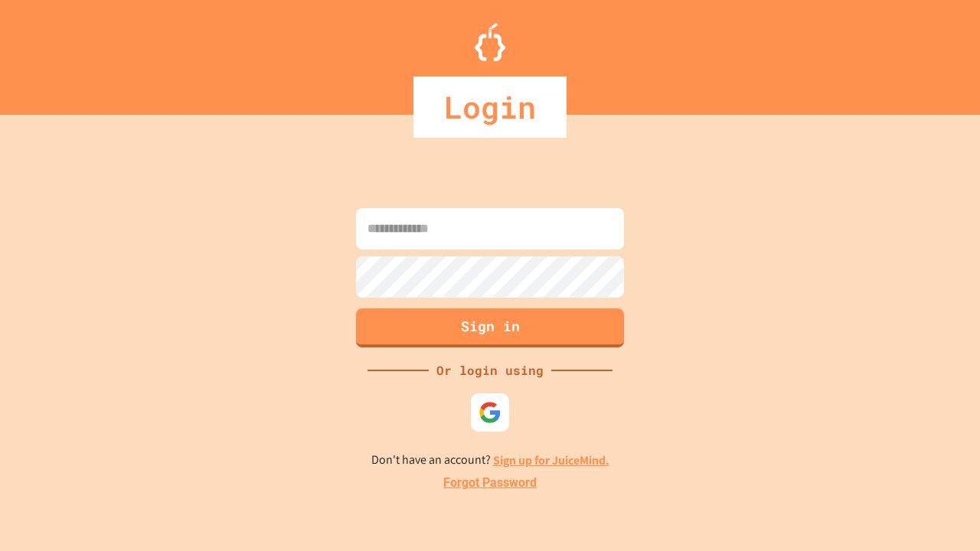 Image resolution: width=980 pixels, height=551 pixels. What do you see at coordinates (490, 42) in the screenshot?
I see `img: Logo.svg` at bounding box center [490, 42].